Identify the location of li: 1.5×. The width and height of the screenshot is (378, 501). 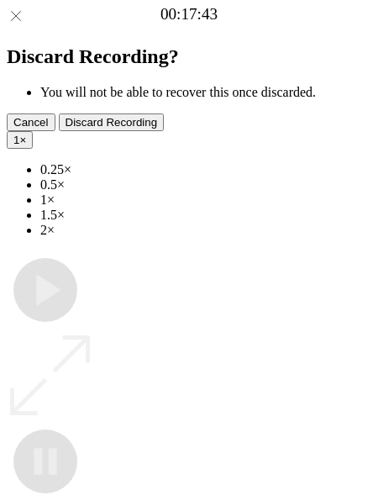
(206, 215).